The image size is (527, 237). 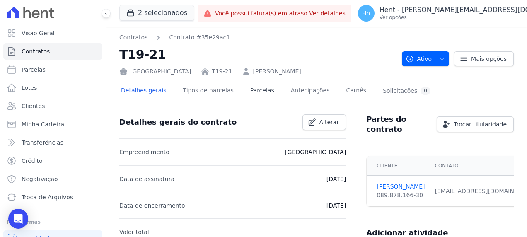 What do you see at coordinates (257, 54) in the screenshot?
I see `h2: T19-21` at bounding box center [257, 54].